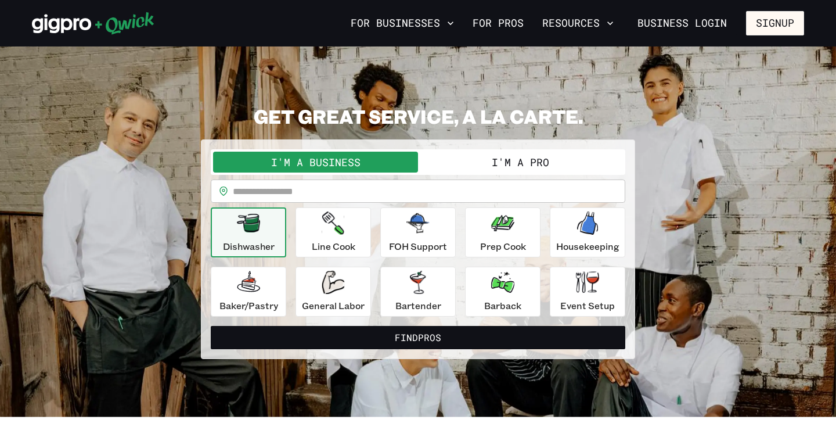 The image size is (836, 423). I want to click on button: FindPros, so click(418, 337).